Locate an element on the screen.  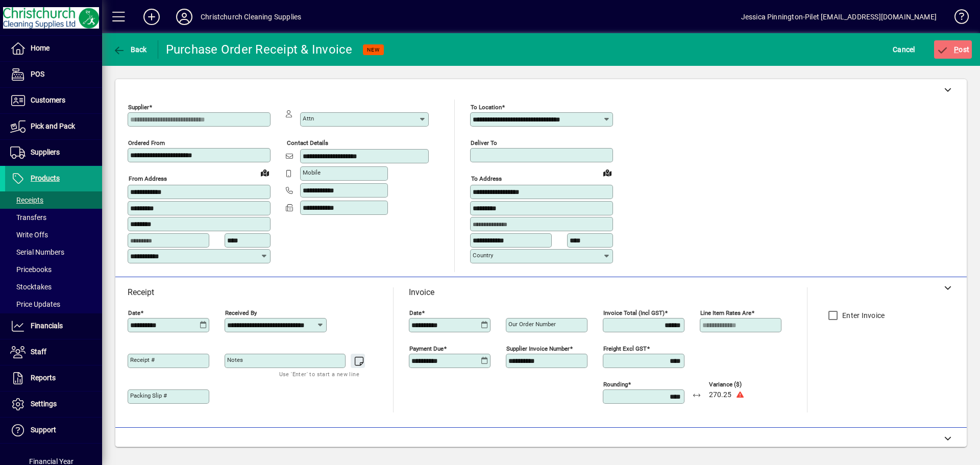
a: Financials is located at coordinates (54, 326).